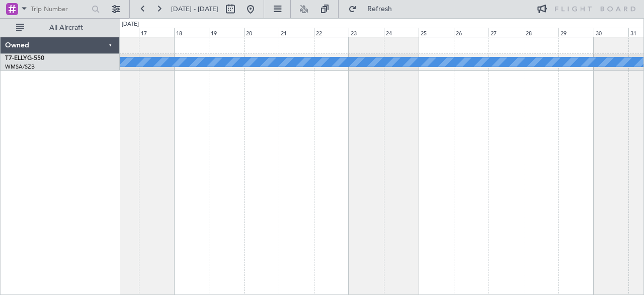 The image size is (644, 295). What do you see at coordinates (380, 9) in the screenshot?
I see `span: Refresh` at bounding box center [380, 9].